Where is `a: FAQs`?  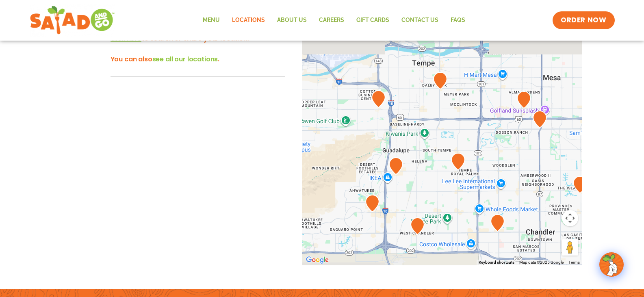
a: FAQs is located at coordinates (458, 20).